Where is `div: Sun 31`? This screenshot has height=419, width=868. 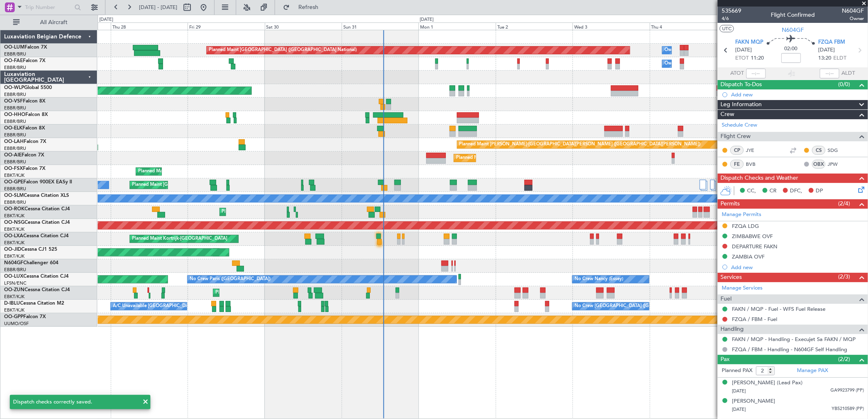
div: Sun 31 is located at coordinates (381, 27).